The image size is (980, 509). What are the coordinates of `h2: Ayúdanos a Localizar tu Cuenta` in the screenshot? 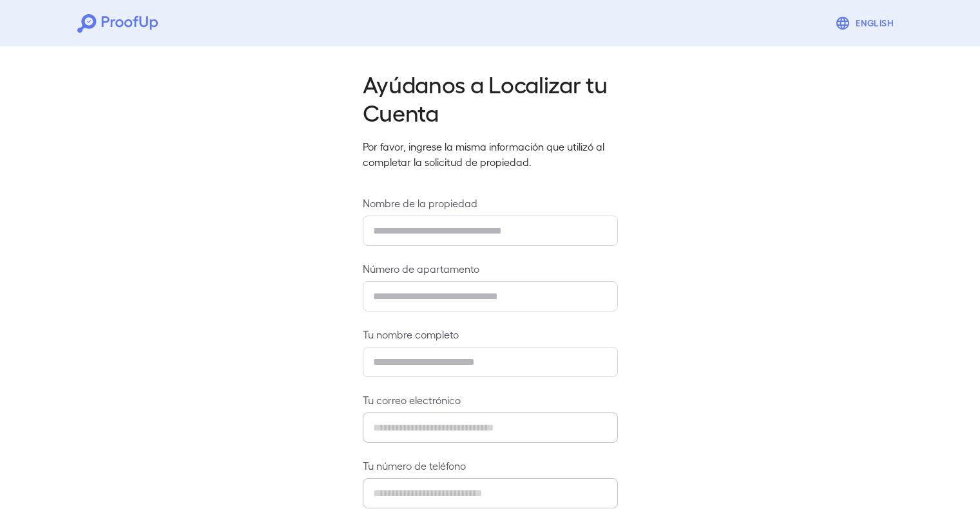 It's located at (490, 97).